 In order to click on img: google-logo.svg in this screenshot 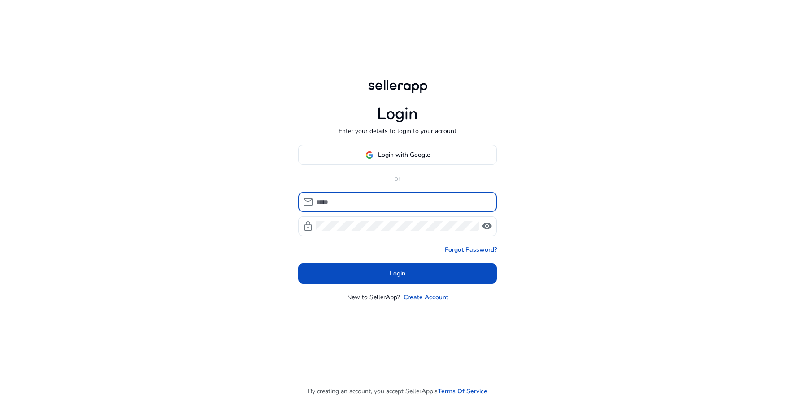, I will do `click(369, 155)`.